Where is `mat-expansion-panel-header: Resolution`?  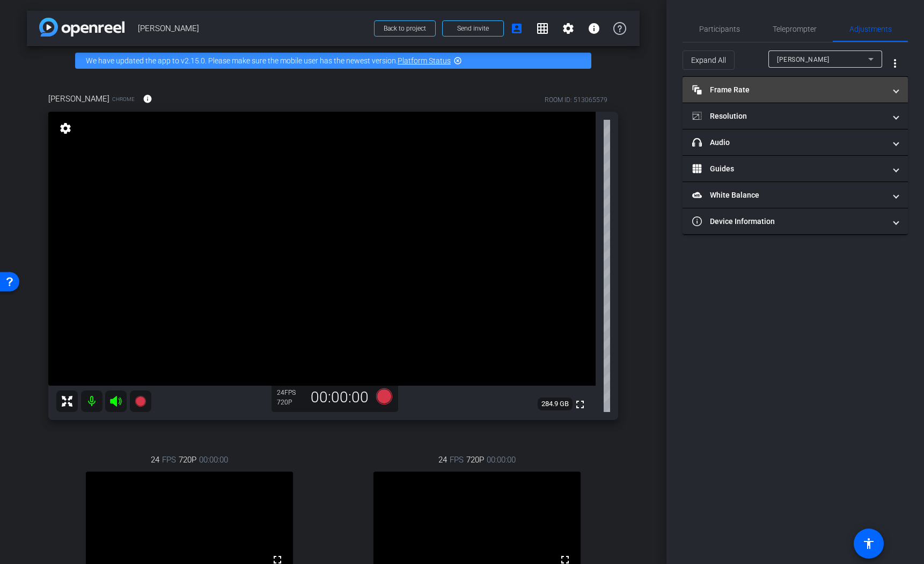 mat-expansion-panel-header: Resolution is located at coordinates (795, 116).